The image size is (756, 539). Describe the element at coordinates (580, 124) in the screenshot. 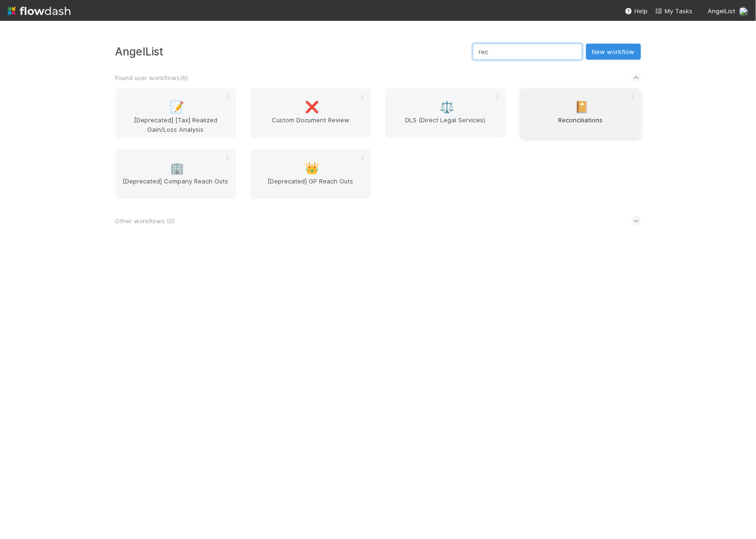

I see `span: Reconciliations` at that location.